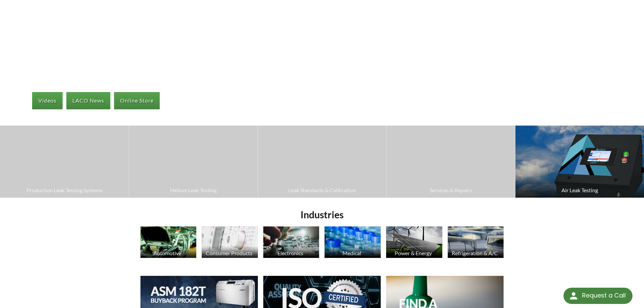 The height and width of the screenshot is (308, 644). I want to click on img: Electronics image, so click(291, 242).